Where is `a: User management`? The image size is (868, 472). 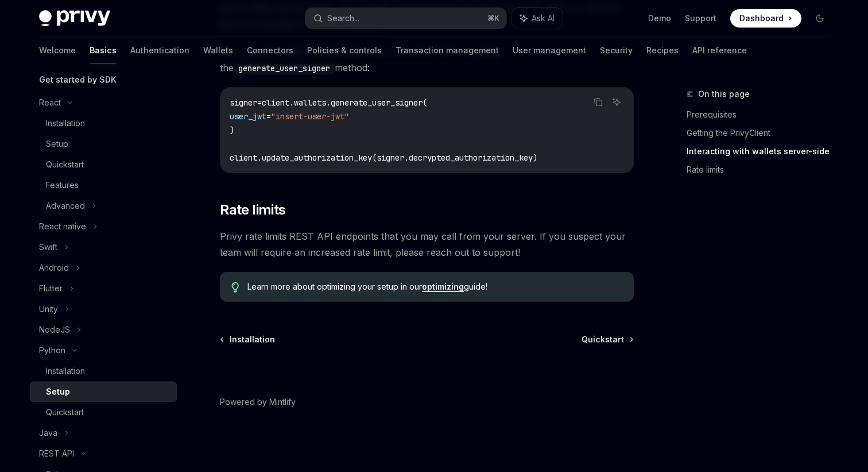
a: User management is located at coordinates (549, 51).